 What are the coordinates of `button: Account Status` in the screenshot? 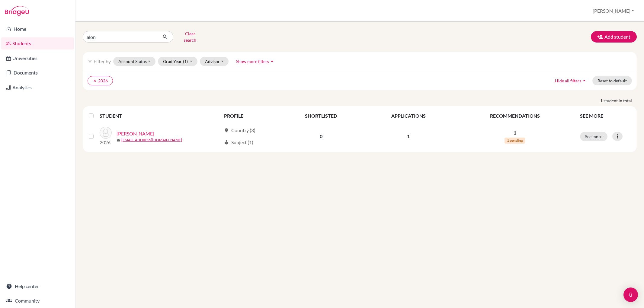 It's located at (134, 61).